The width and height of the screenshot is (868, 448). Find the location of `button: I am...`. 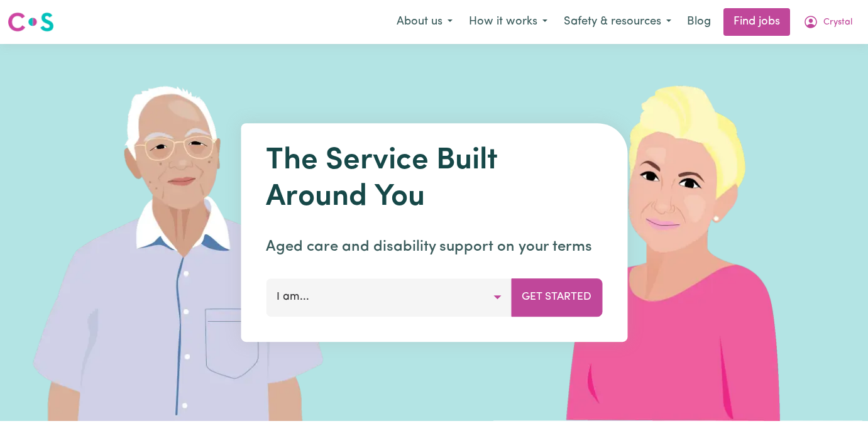

button: I am... is located at coordinates (388, 297).